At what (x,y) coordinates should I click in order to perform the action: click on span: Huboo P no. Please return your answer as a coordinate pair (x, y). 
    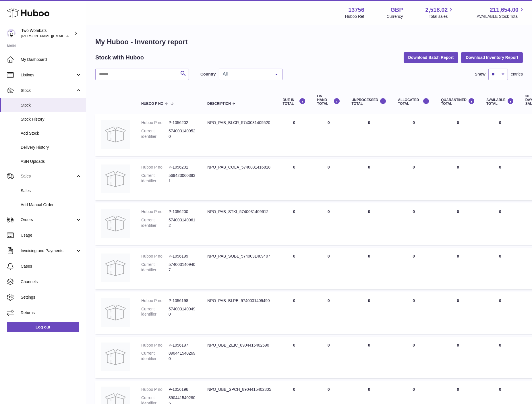
    Looking at the image, I should click on (152, 103).